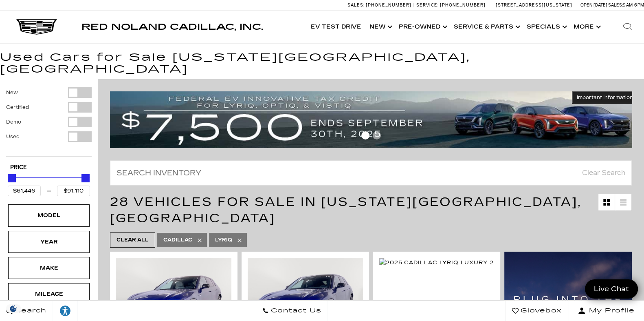 Image resolution: width=644 pixels, height=321 pixels. I want to click on a: Pre-Owned, so click(422, 27).